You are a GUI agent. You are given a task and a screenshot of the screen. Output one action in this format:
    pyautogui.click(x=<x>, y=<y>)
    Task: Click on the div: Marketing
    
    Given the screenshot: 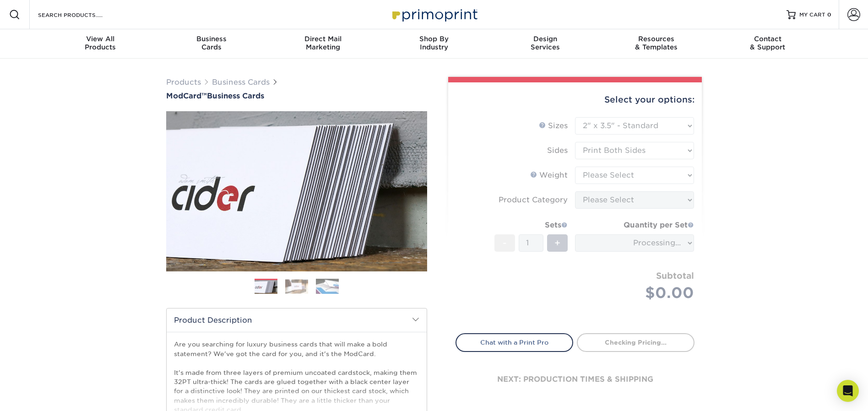 What is the action you would take?
    pyautogui.click(x=323, y=43)
    